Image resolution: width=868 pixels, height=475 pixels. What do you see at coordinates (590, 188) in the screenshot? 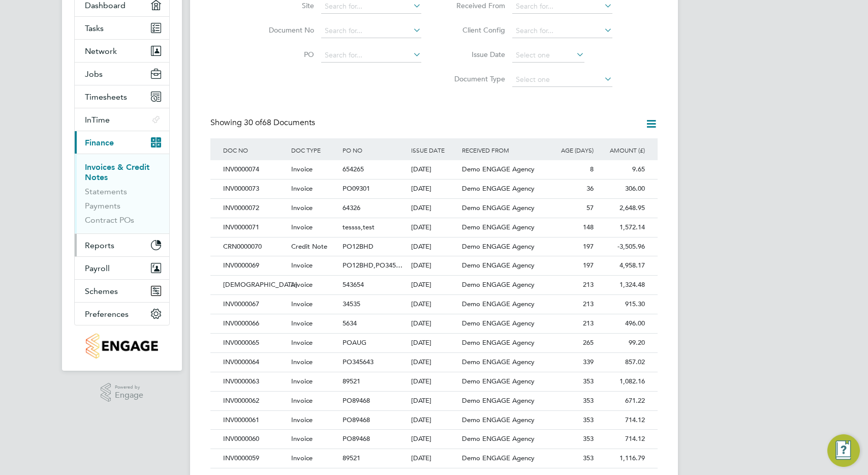
I see `span: 36` at bounding box center [590, 188].